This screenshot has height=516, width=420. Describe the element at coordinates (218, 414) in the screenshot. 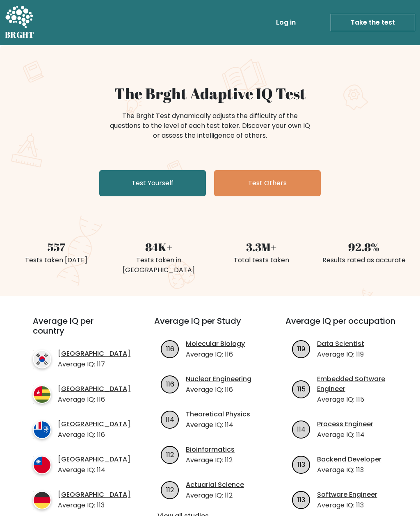

I see `a: Theoretical Physics` at that location.